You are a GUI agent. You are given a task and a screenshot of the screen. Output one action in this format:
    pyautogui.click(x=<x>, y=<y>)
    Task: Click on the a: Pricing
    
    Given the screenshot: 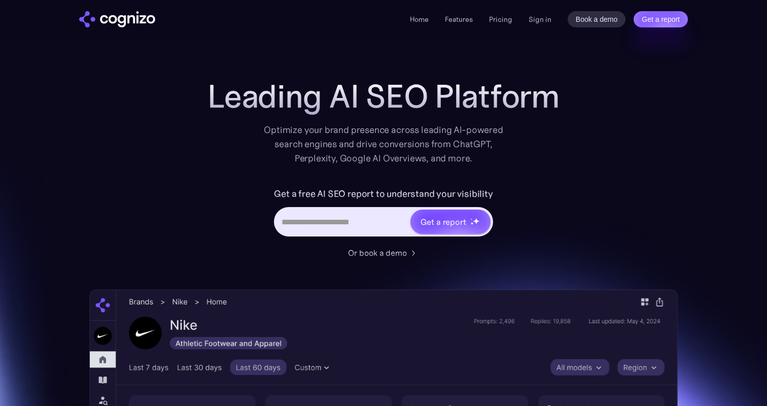 What is the action you would take?
    pyautogui.click(x=501, y=19)
    